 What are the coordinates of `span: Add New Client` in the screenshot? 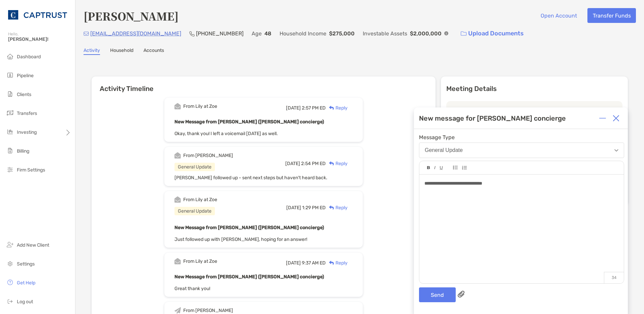 It's located at (33, 245).